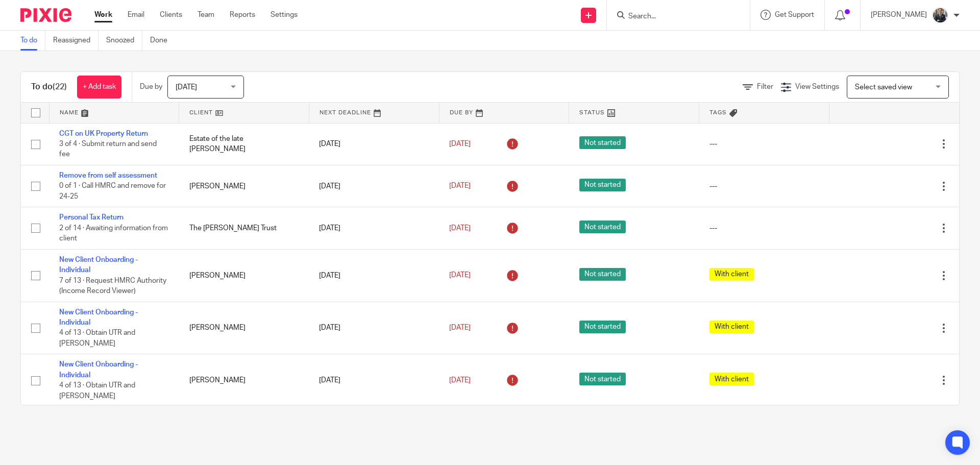  Describe the element at coordinates (103, 15) in the screenshot. I see `a: Work` at that location.